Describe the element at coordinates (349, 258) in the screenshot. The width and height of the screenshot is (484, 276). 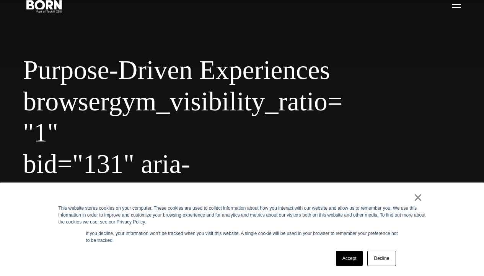
I see `a: Accept` at that location.